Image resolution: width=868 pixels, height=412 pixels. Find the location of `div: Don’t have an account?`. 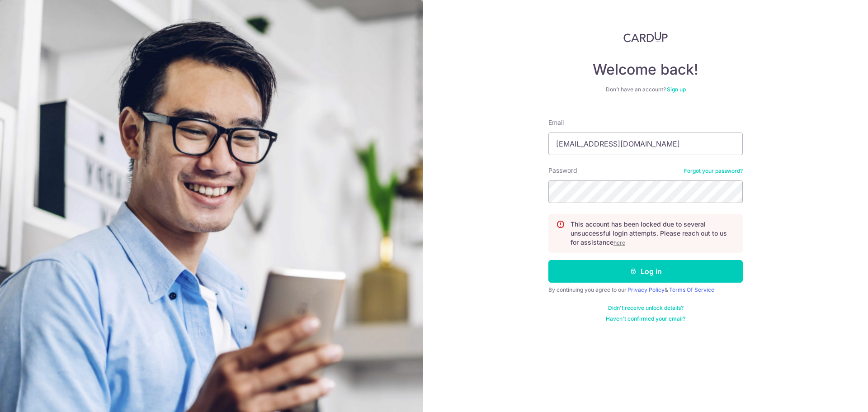

div: Don’t have an account? is located at coordinates (646, 89).